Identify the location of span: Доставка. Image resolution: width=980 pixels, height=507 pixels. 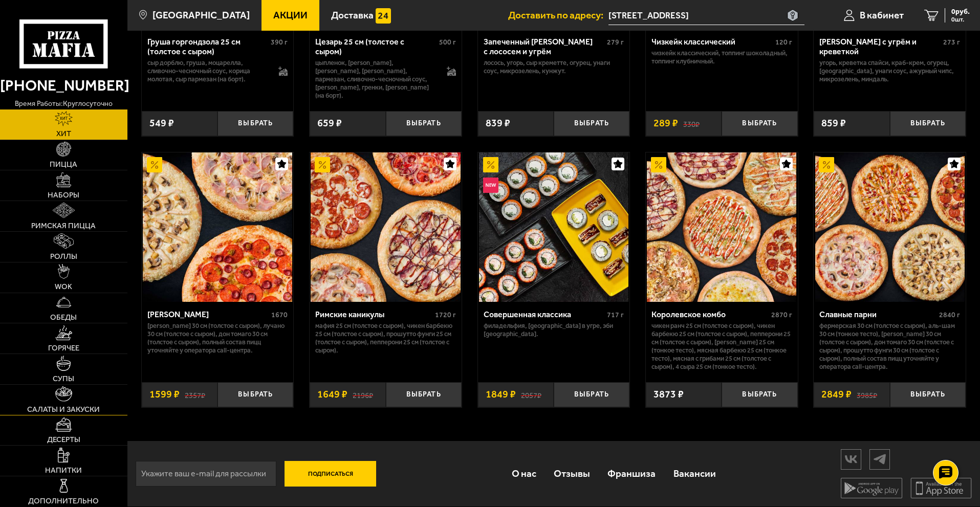
(352, 15).